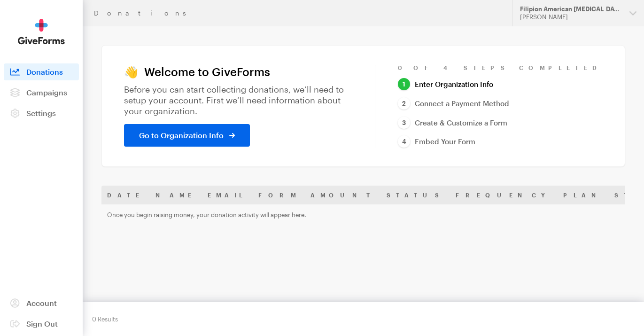  Describe the element at coordinates (41, 302) in the screenshot. I see `span: Account` at that location.